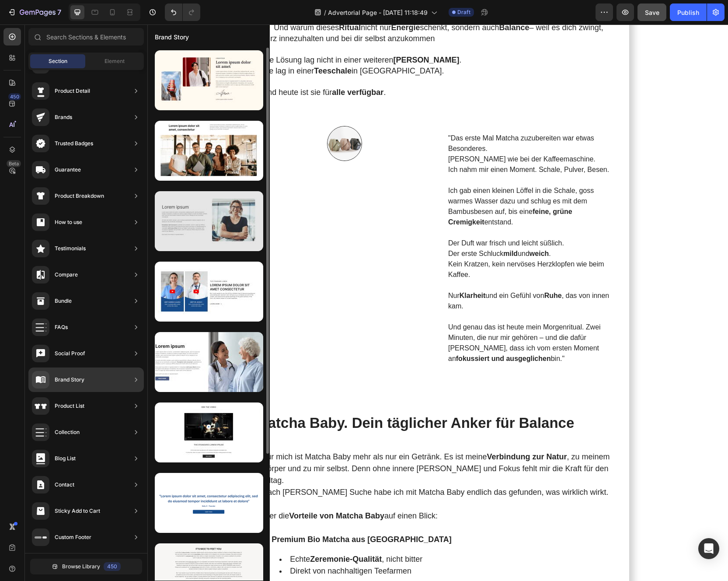 This screenshot has height=581, width=728. I want to click on strong: weich, so click(392, 229).